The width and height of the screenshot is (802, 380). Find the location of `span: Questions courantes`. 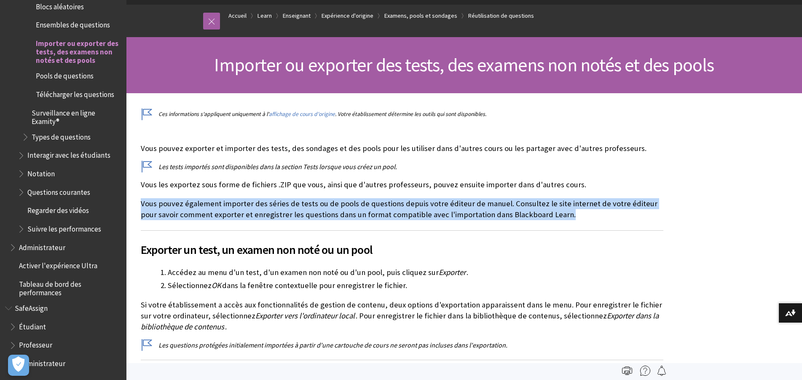

span: Questions courantes is located at coordinates (59, 191).